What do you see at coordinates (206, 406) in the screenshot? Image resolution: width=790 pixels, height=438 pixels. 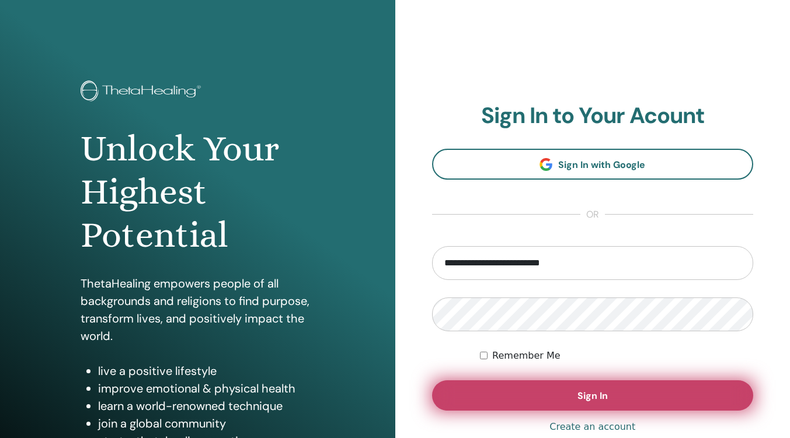 I see `li: learn a world-renowned technique` at bounding box center [206, 406].